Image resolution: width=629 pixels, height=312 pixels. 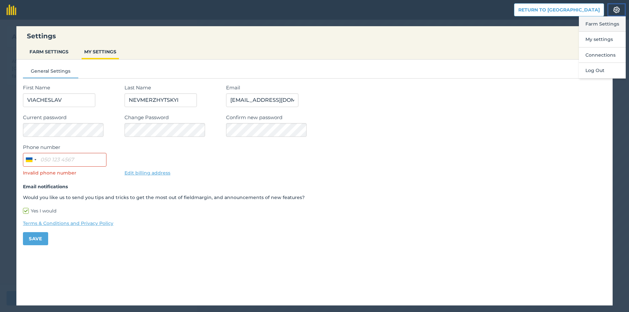 I want to click on button: General Settings, so click(x=50, y=72).